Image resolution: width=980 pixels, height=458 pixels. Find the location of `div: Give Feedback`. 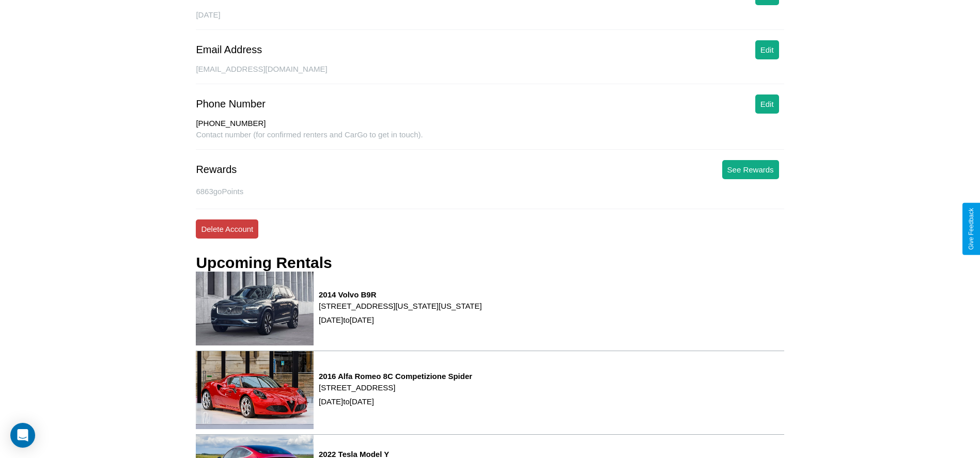

div: Give Feedback is located at coordinates (971, 229).